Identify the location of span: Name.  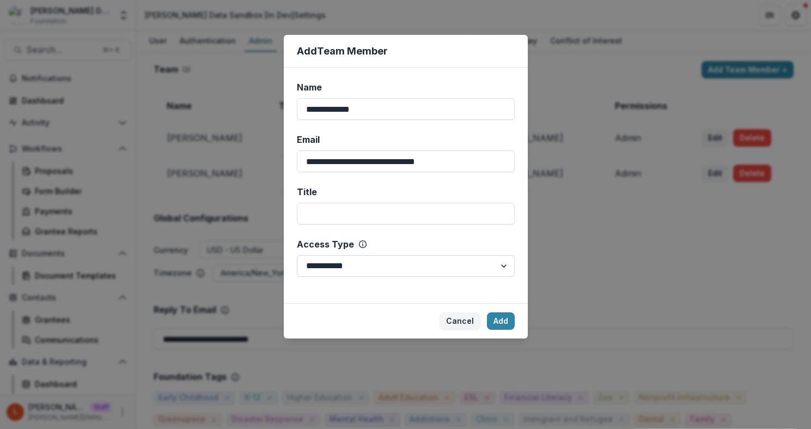
(310, 87).